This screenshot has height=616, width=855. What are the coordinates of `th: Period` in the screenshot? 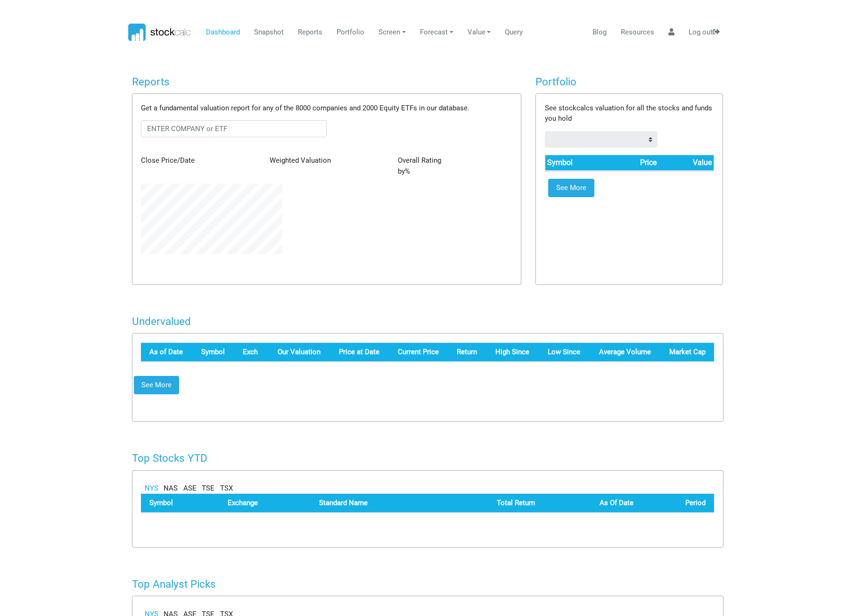 It's located at (678, 503).